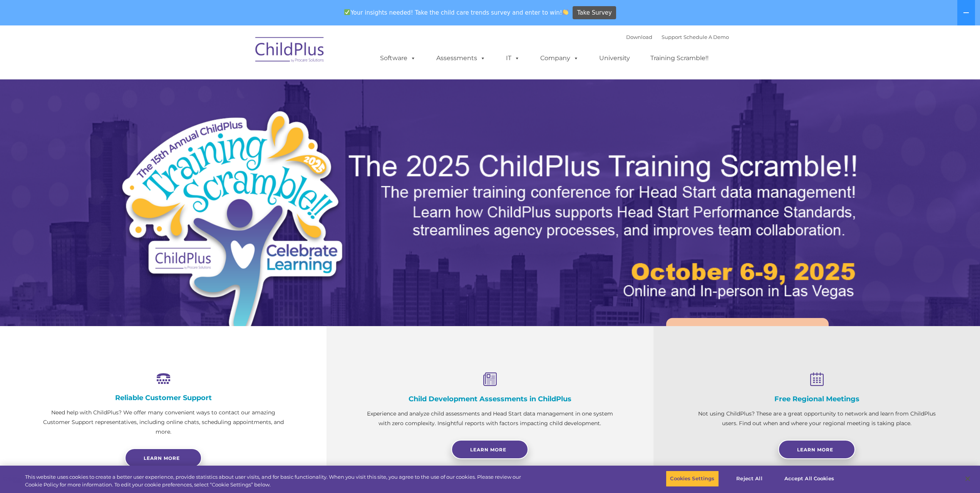 The height and width of the screenshot is (493, 980). What do you see at coordinates (560, 58) in the screenshot?
I see `a: Company` at bounding box center [560, 58].